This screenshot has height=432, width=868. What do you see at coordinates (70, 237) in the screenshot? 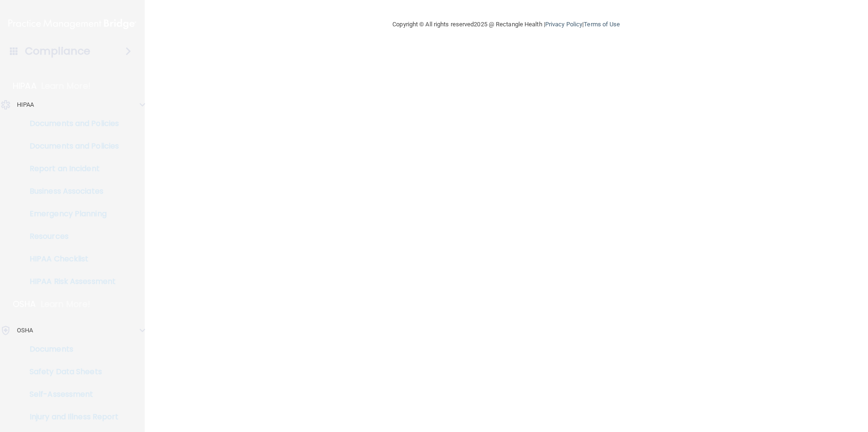
I see `p: Resources` at bounding box center [70, 237].